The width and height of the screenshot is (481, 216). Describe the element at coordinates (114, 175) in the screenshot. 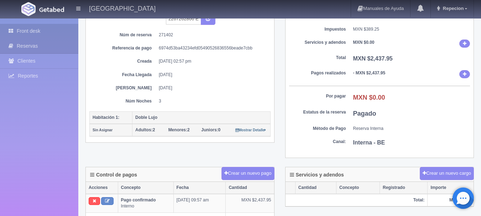

I see `h4: Control de pagos` at that location.